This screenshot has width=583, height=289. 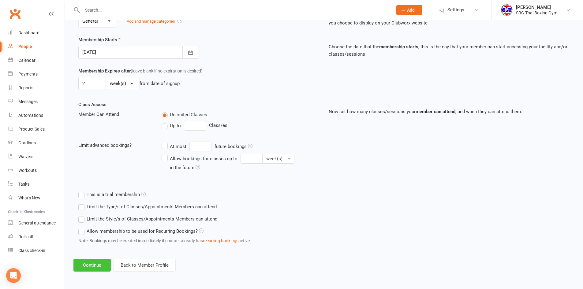 What do you see at coordinates (221, 241) in the screenshot?
I see `button: recurring bookings` at bounding box center [221, 241].